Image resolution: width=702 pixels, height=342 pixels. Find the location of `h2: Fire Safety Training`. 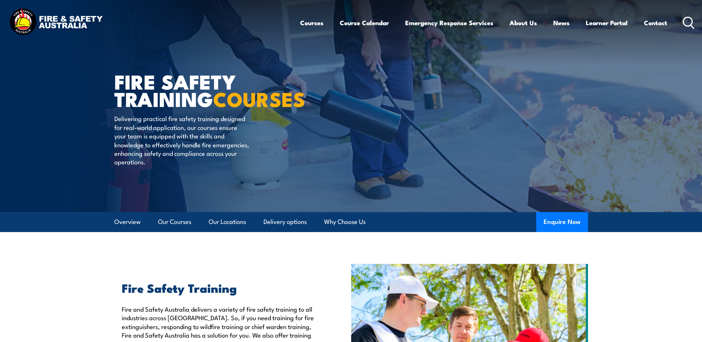

h2: Fire Safety Training is located at coordinates (220, 288).